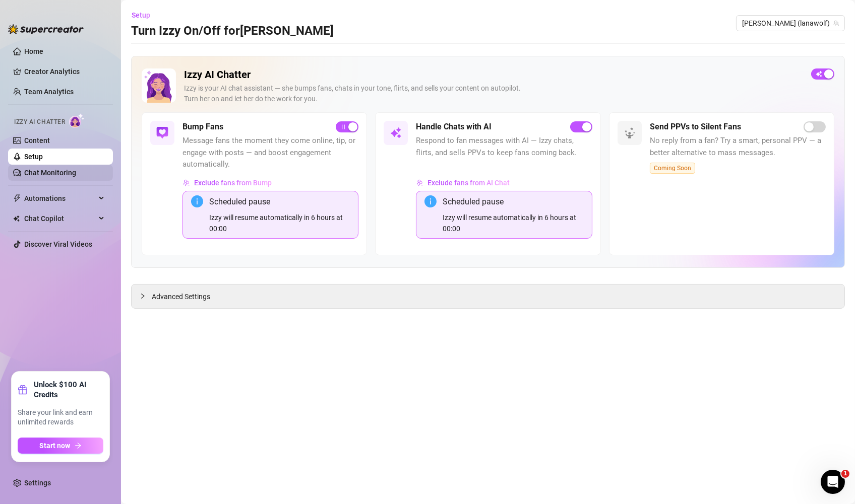  I want to click on span: team, so click(836, 23).